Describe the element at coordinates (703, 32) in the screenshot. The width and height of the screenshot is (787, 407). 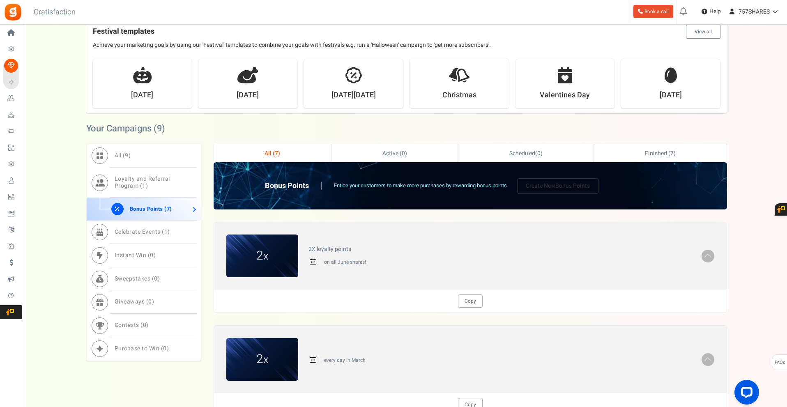
I see `button: View all` at that location.